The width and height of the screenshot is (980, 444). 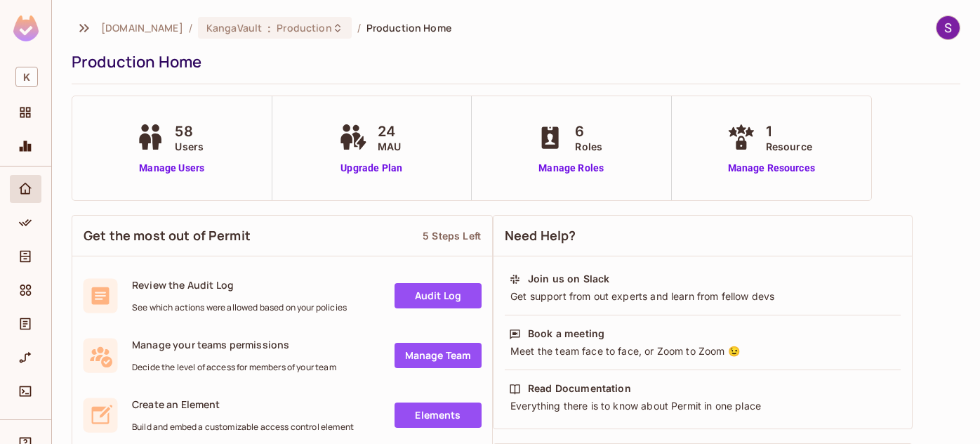 I want to click on div: Book a meeting, so click(x=566, y=334).